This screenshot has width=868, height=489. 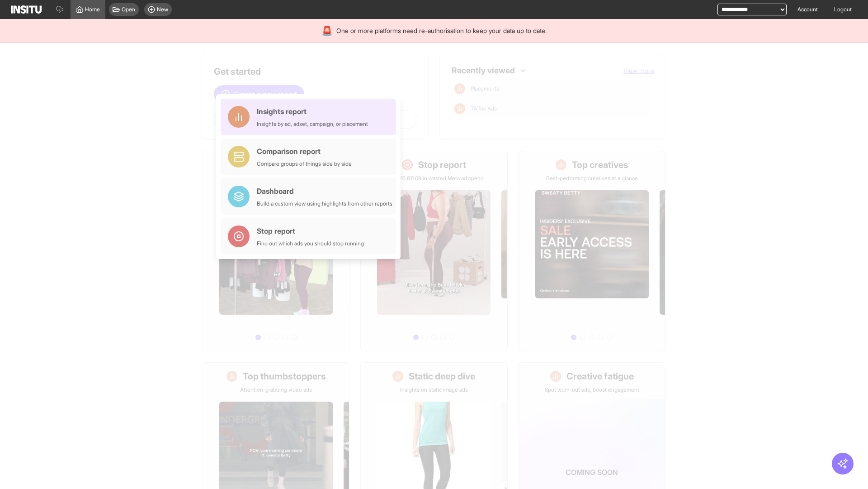 What do you see at coordinates (313, 111) in the screenshot?
I see `div: Insights report` at bounding box center [313, 111].